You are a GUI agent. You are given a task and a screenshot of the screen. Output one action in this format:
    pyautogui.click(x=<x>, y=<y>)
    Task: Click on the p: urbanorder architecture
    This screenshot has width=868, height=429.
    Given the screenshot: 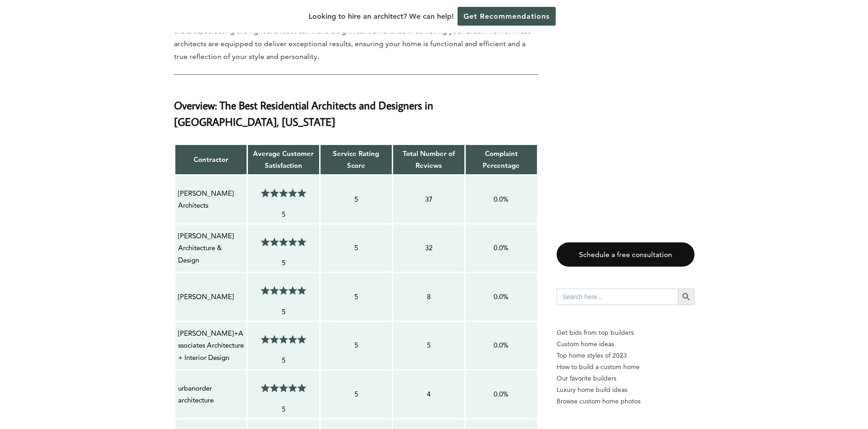 What is the action you would take?
    pyautogui.click(x=211, y=394)
    